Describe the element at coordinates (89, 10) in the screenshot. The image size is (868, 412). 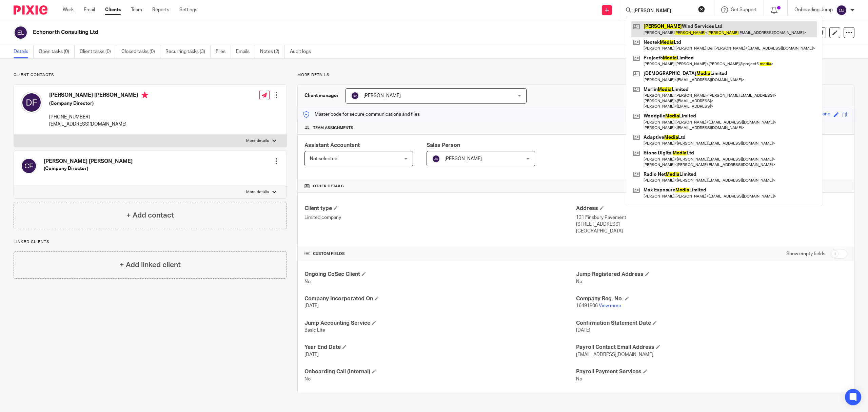
I see `a: Email` at that location.